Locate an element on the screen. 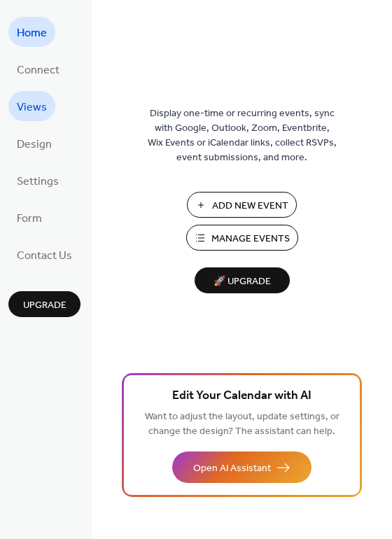 The height and width of the screenshot is (539, 392). span: Contact Us is located at coordinates (44, 255).